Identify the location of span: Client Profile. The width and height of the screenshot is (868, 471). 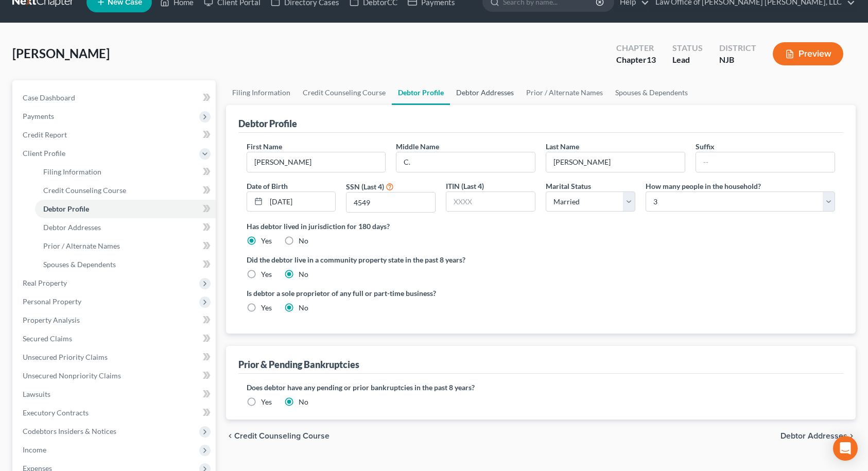
(44, 153).